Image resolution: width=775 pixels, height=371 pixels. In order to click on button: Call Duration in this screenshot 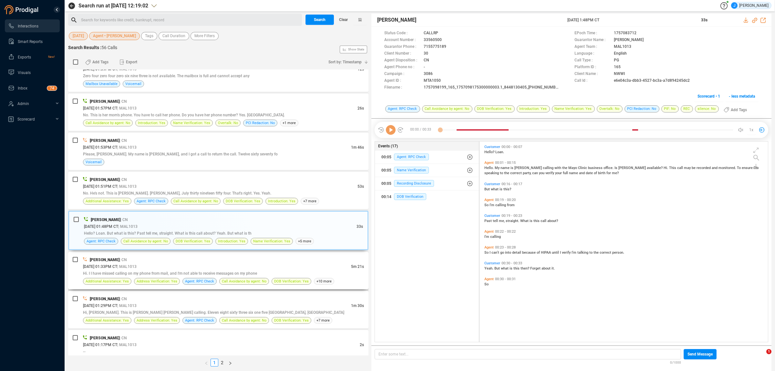, I will do `click(174, 36)`.